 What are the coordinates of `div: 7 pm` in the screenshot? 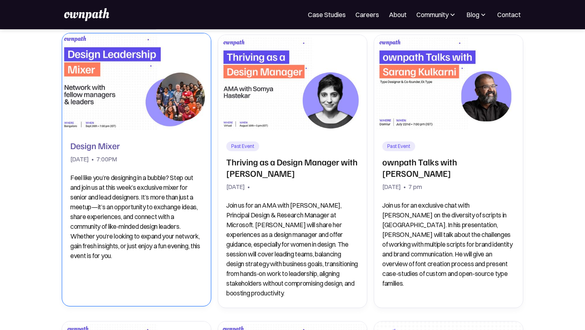 It's located at (415, 187).